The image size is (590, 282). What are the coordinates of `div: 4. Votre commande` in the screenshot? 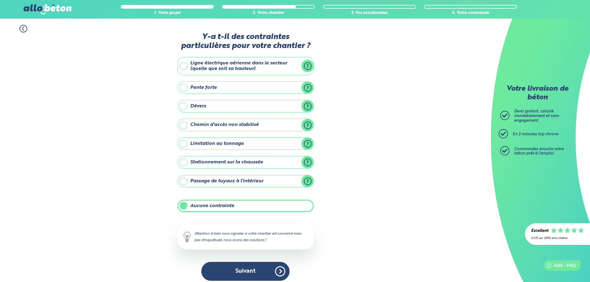 It's located at (470, 13).